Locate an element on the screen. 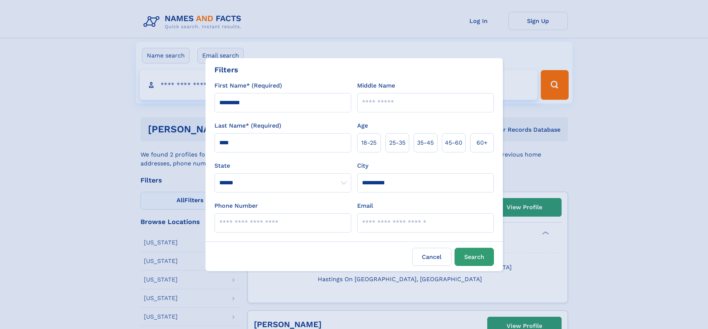 The height and width of the screenshot is (329, 708). label: City is located at coordinates (363, 166).